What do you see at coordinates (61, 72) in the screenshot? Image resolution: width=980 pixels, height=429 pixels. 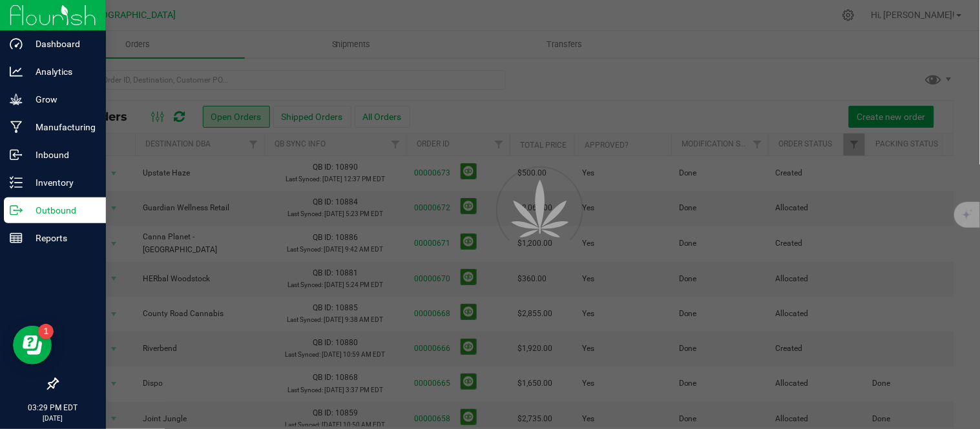 I see `p: Analytics` at bounding box center [61, 72].